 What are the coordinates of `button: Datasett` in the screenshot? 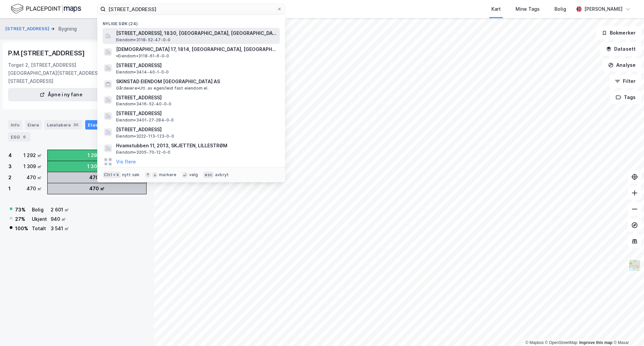 It's located at (621, 49).